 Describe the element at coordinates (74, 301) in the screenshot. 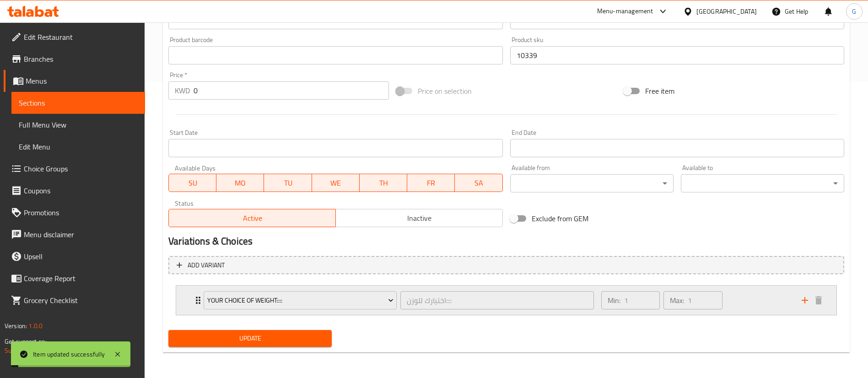

I see `a: Grocery Checklist` at that location.